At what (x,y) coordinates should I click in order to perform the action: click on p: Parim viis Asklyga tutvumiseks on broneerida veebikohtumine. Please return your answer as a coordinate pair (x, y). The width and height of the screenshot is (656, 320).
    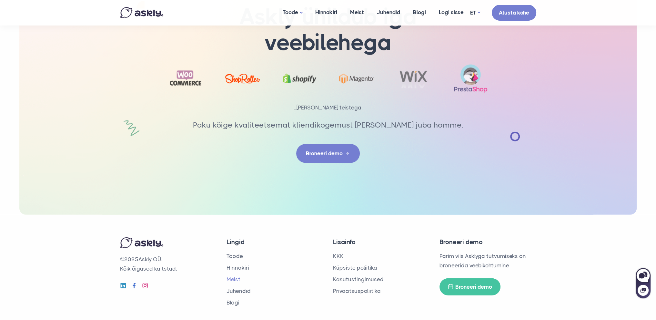
    Looking at the image, I should click on (488, 261).